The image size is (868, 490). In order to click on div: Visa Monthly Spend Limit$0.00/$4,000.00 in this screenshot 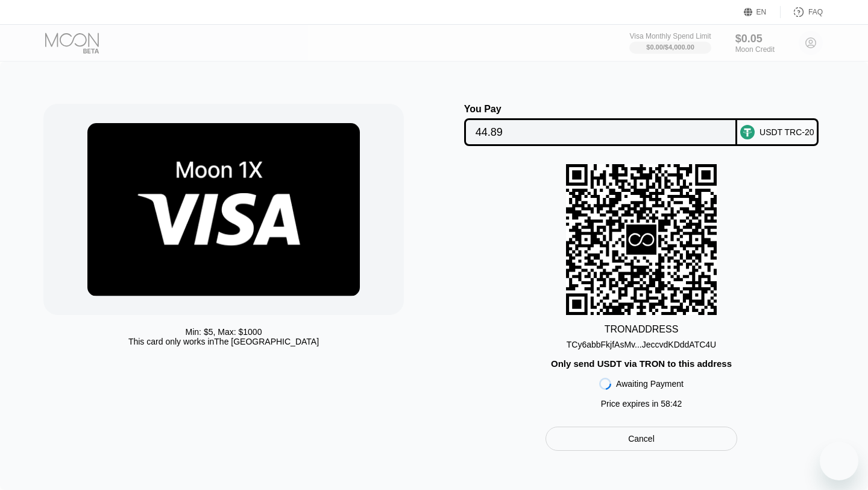, I will do `click(669, 43)`.